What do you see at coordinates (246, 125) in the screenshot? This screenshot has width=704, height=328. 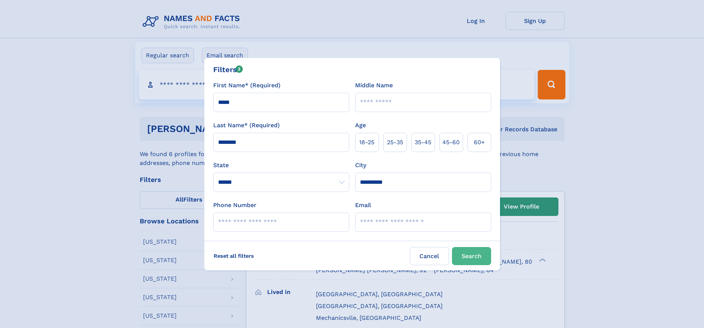 I see `label: Last Name* (Required)` at bounding box center [246, 125].